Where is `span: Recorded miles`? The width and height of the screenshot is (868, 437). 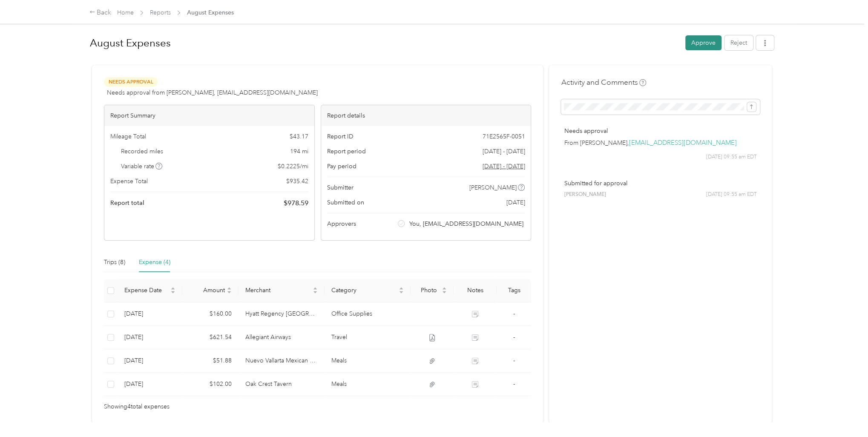
span: Recorded miles is located at coordinates (142, 151).